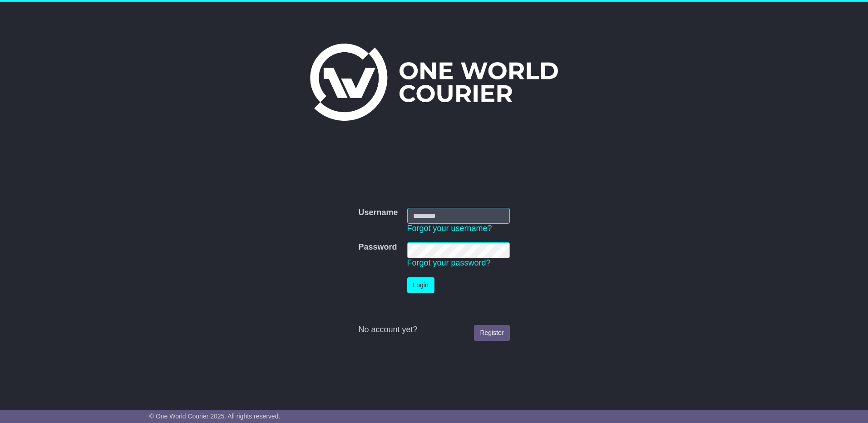 This screenshot has height=423, width=868. I want to click on img: One World, so click(434, 82).